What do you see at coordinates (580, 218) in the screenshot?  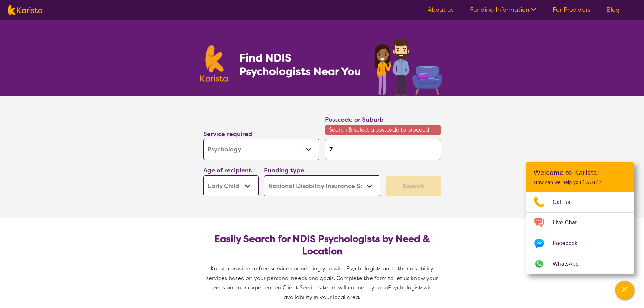 I see `div: Channel Menu` at bounding box center [580, 218].